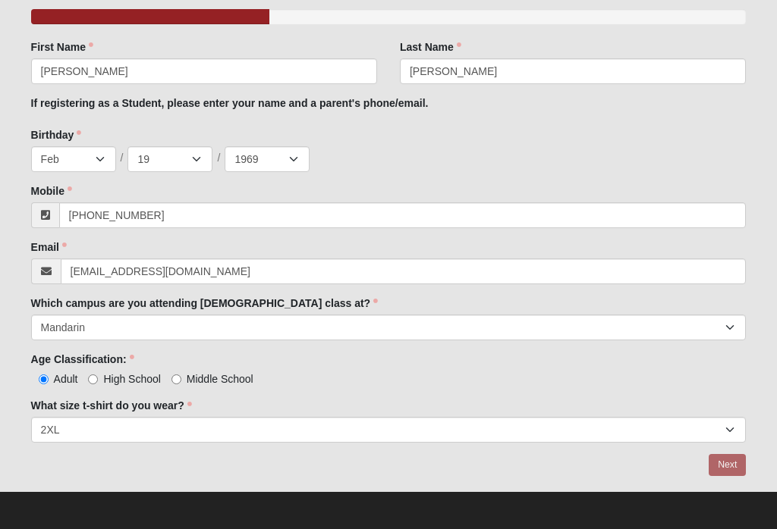  I want to click on label: First Name, so click(62, 47).